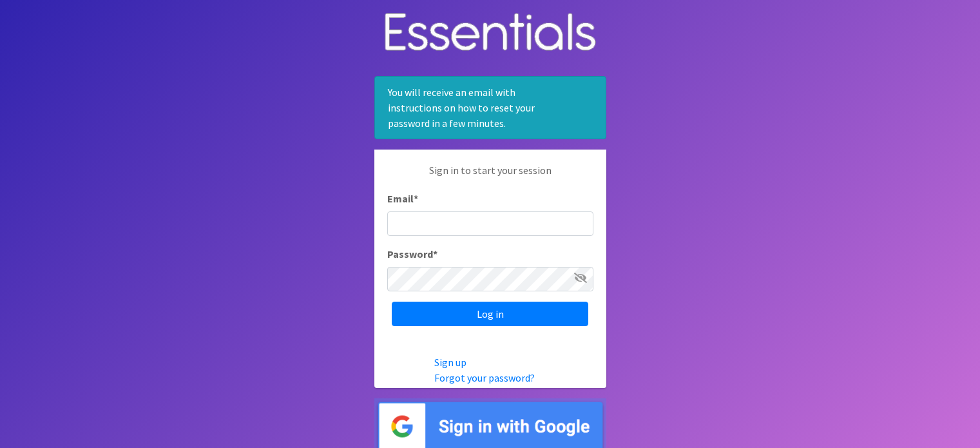  What do you see at coordinates (490, 314) in the screenshot?
I see `input: Log in` at bounding box center [490, 314].